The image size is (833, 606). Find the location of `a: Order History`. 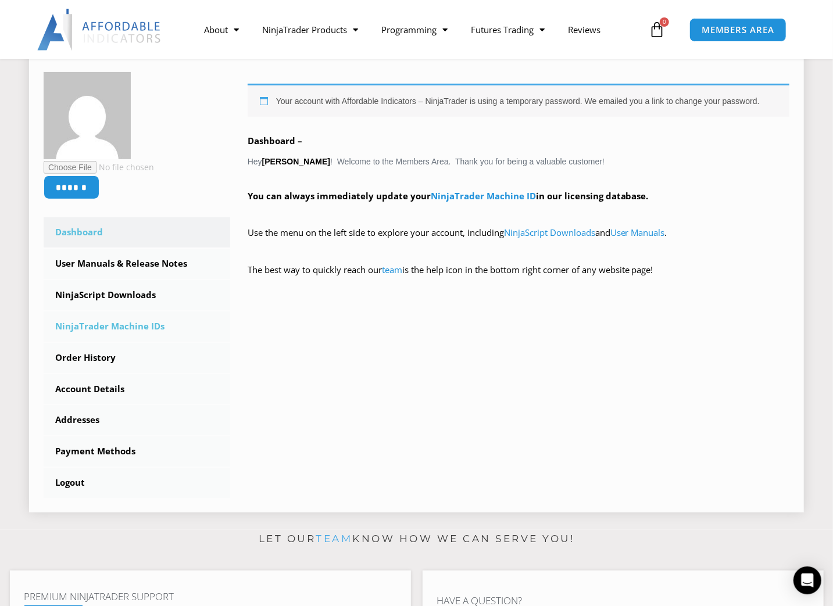

a: Order History is located at coordinates (137, 358).